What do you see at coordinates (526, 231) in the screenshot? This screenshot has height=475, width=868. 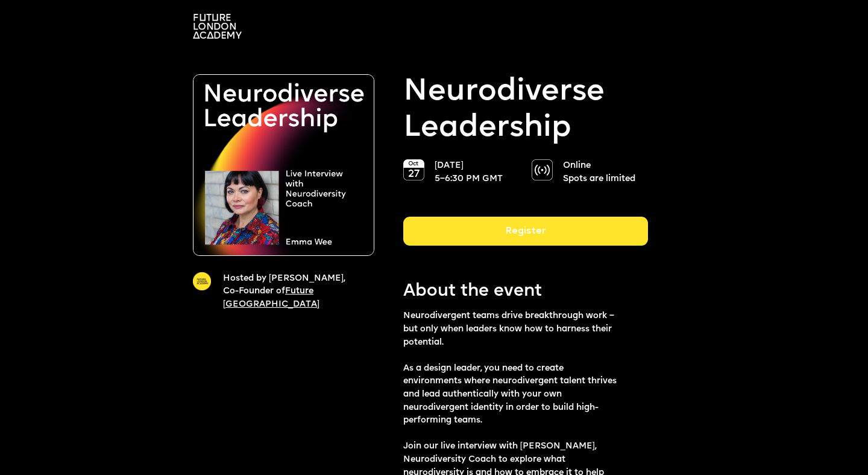 I see `div: Register` at bounding box center [526, 231].